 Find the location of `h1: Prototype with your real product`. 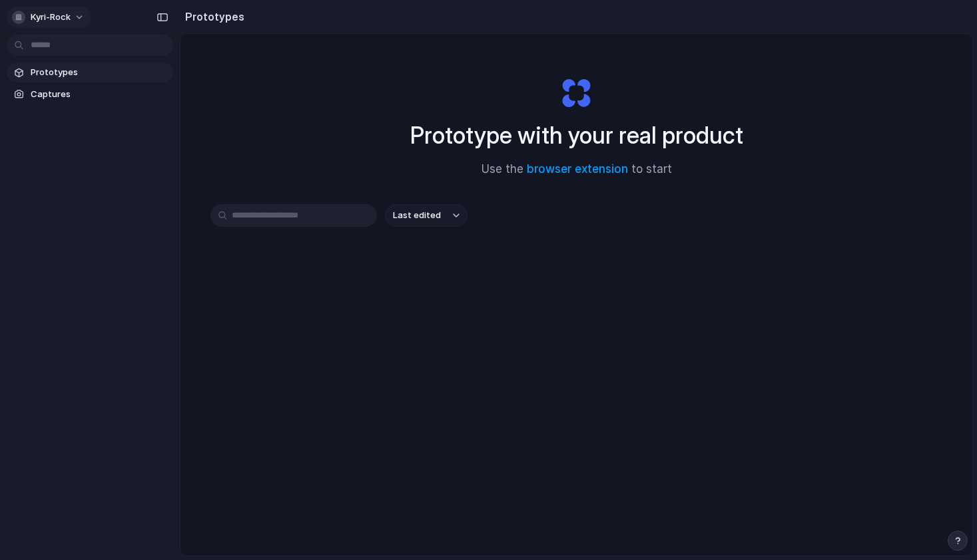

h1: Prototype with your real product is located at coordinates (577, 135).